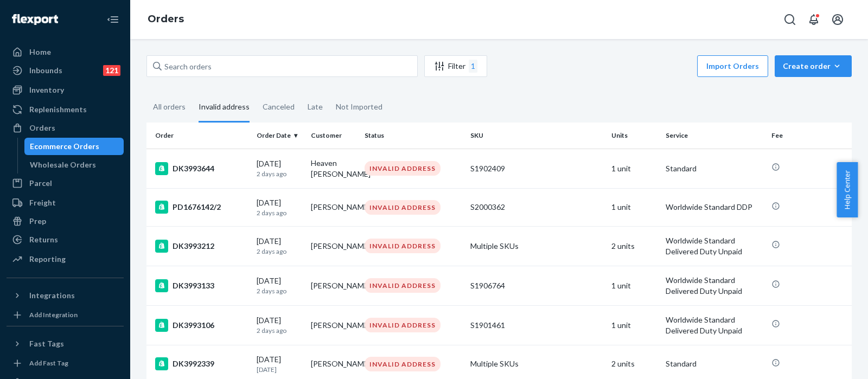 The height and width of the screenshot is (379, 868). Describe the element at coordinates (65, 259) in the screenshot. I see `a: Reporting` at that location.